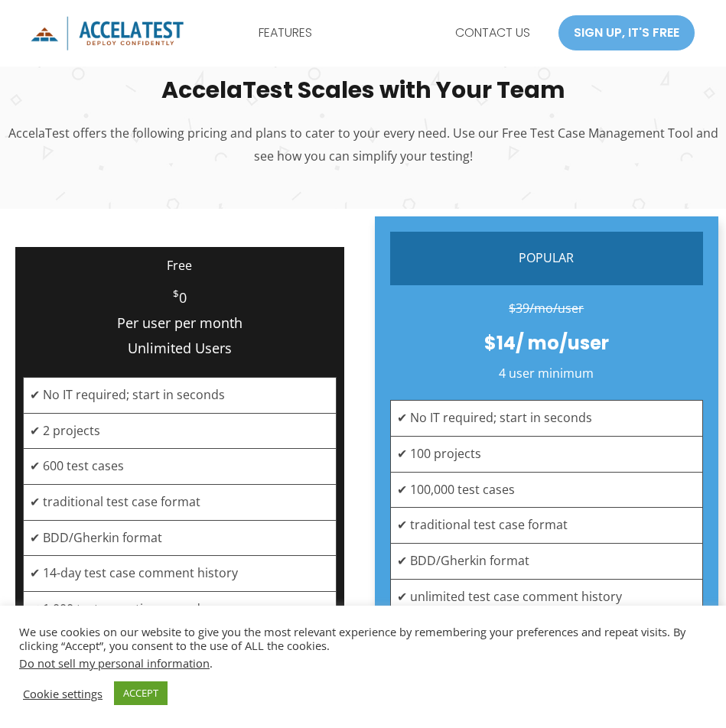 This screenshot has height=728, width=726. I want to click on a: CONTACT US, so click(492, 33).